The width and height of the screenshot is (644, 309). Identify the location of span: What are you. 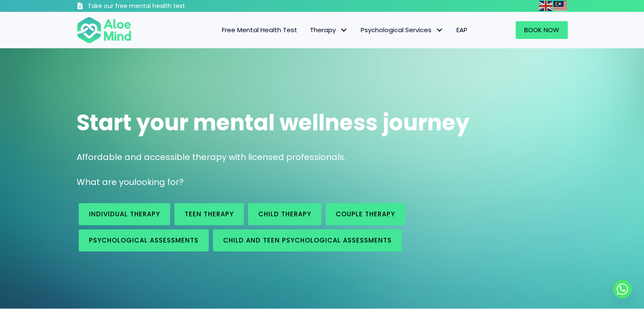
(105, 182).